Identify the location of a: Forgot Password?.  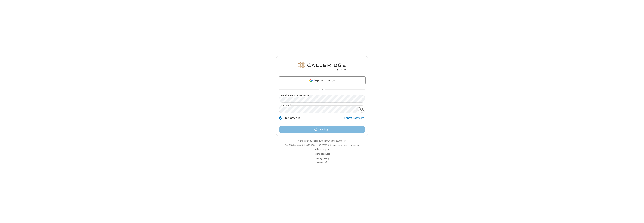
(355, 119).